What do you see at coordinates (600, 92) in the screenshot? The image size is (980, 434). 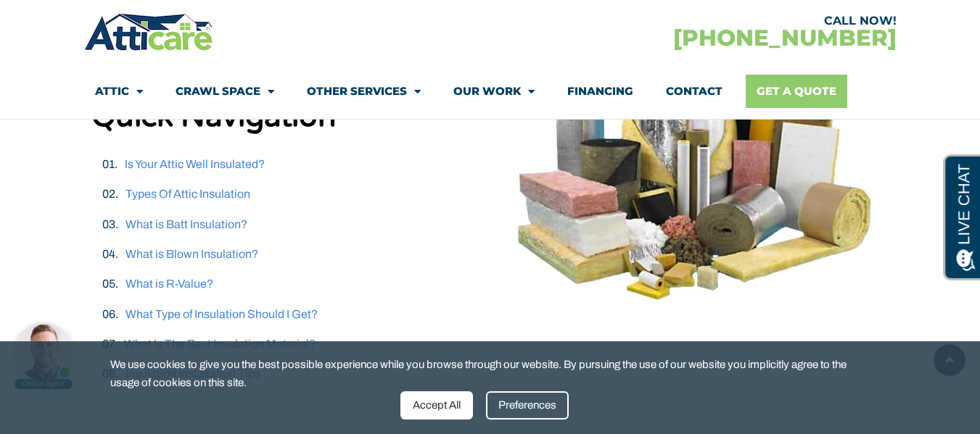 I see `a: Financing` at bounding box center [600, 92].